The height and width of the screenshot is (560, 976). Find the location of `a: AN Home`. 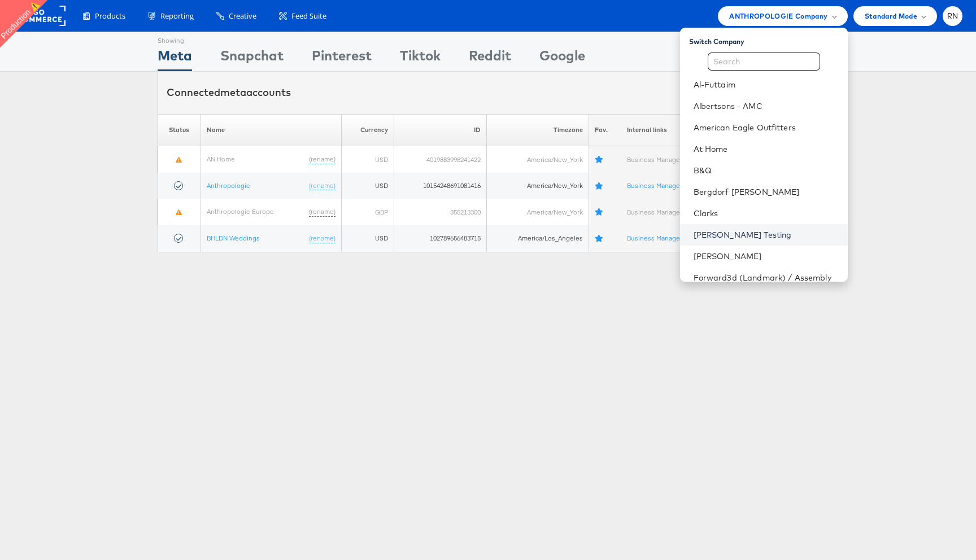

a: AN Home is located at coordinates (221, 159).